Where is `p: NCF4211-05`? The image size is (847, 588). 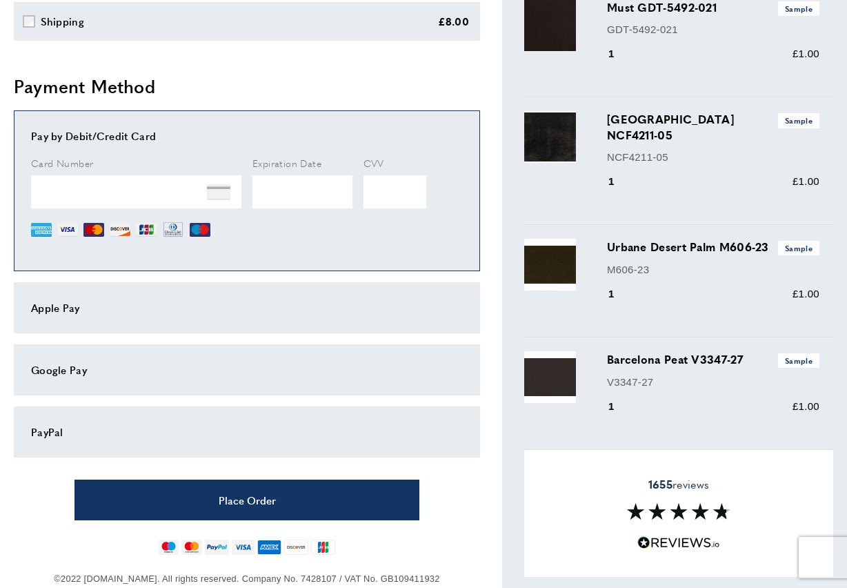 p: NCF4211-05 is located at coordinates (713, 157).